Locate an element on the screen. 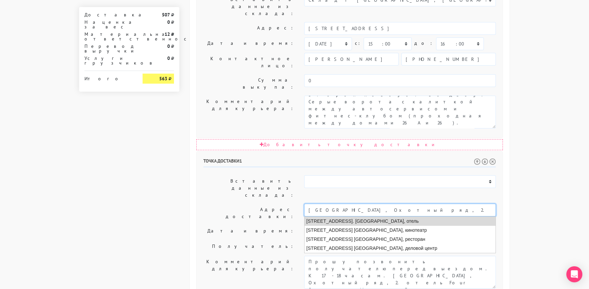 Image resolution: width=589 pixels, height=289 pixels. input: Имя is located at coordinates (351, 59).